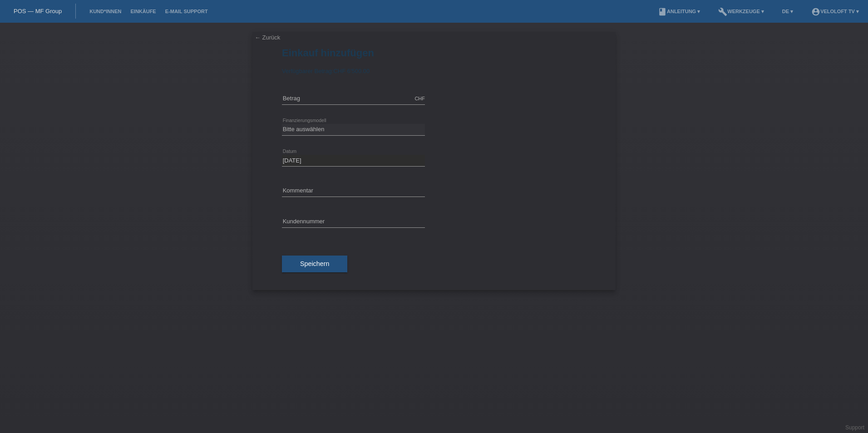 The width and height of the screenshot is (868, 433). What do you see at coordinates (741, 12) in the screenshot?
I see `a: buildWerkzeuge ▾` at bounding box center [741, 12].